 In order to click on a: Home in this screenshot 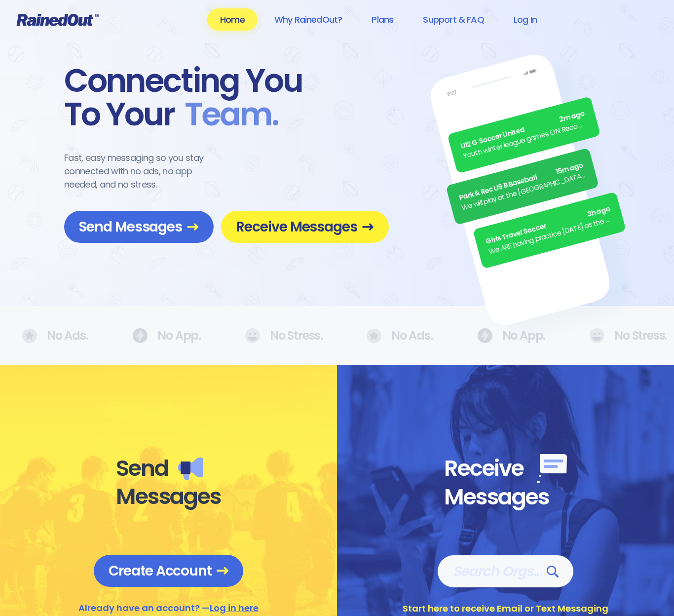, I will do `click(233, 19)`.